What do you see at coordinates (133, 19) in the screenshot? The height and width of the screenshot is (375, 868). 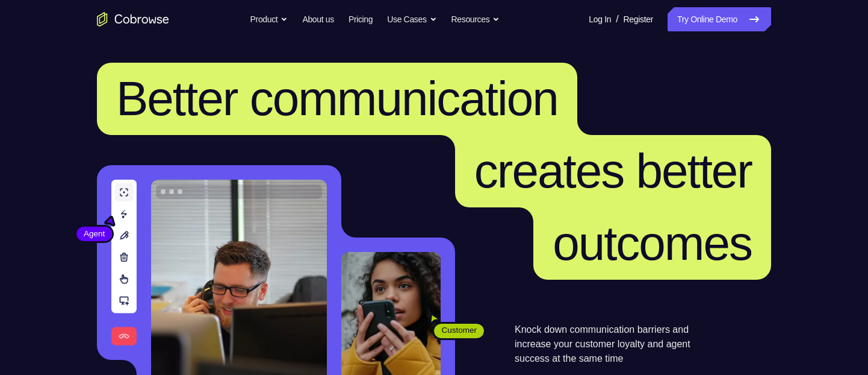 I see `a: Go to the home page` at bounding box center [133, 19].